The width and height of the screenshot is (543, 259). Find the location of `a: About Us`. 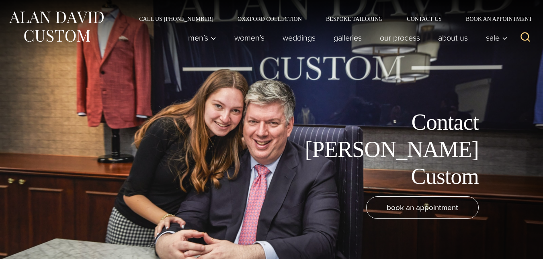

a: About Us is located at coordinates (453, 38).